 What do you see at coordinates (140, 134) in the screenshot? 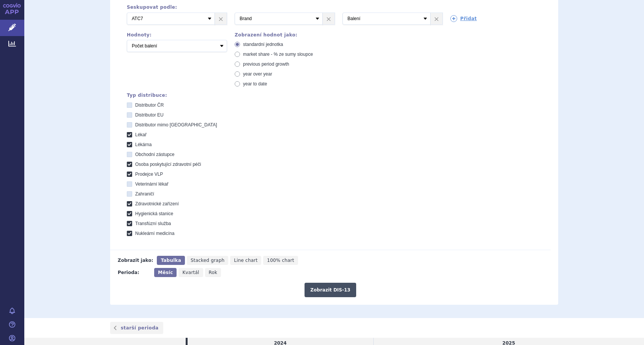
I see `span: Lékař` at bounding box center [140, 134].